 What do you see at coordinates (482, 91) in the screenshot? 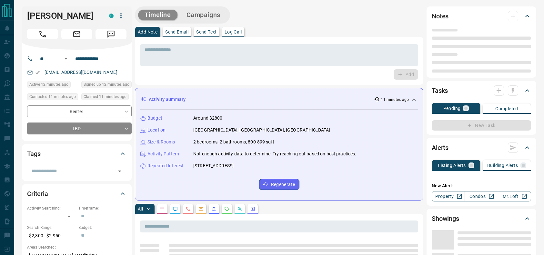
I see `div: Tasks` at bounding box center [482, 91].